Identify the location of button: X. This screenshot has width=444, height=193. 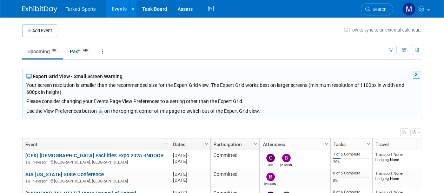
(416, 75).